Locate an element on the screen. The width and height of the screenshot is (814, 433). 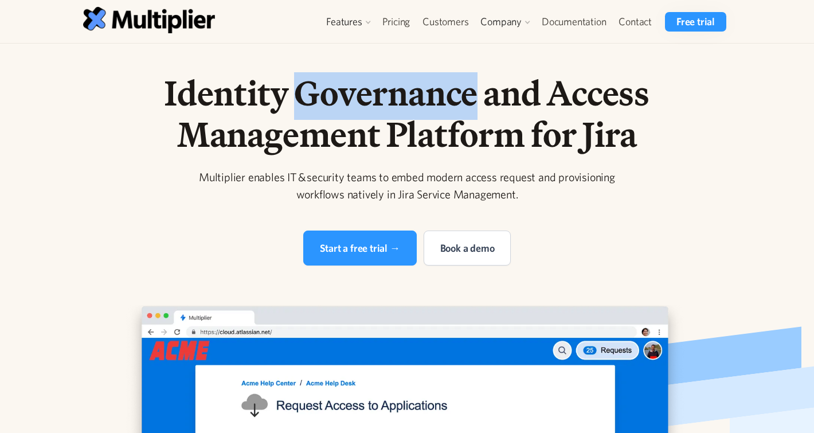
div: Start a free trial → is located at coordinates (360, 248).